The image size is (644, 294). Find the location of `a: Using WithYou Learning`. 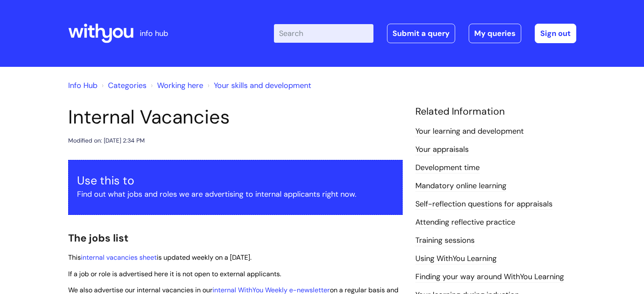

a: Using WithYou Learning is located at coordinates (456, 259).